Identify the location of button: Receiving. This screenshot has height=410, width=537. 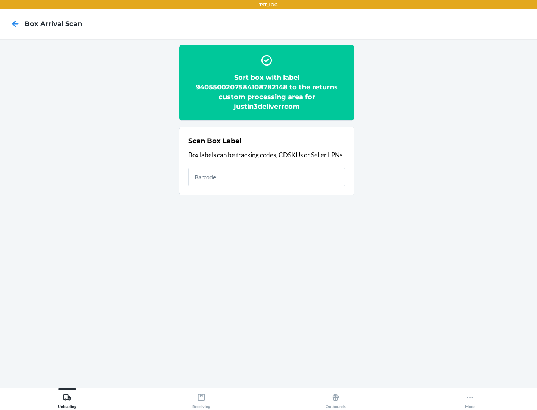
(201, 399).